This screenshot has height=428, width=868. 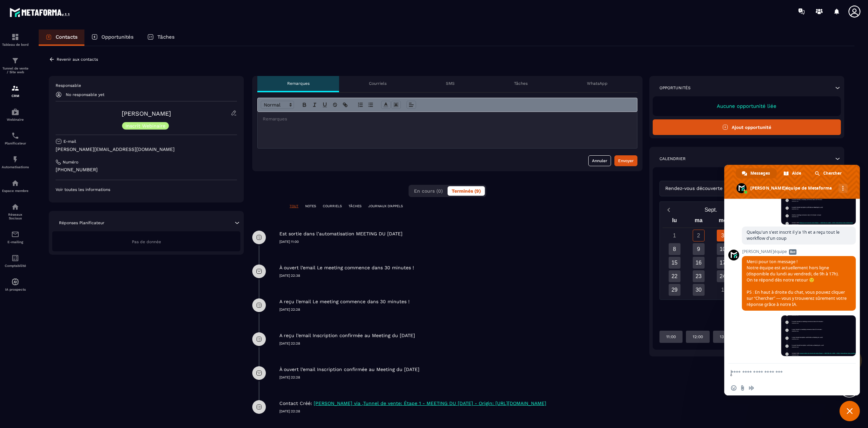 I want to click on p: SMS, so click(x=450, y=83).